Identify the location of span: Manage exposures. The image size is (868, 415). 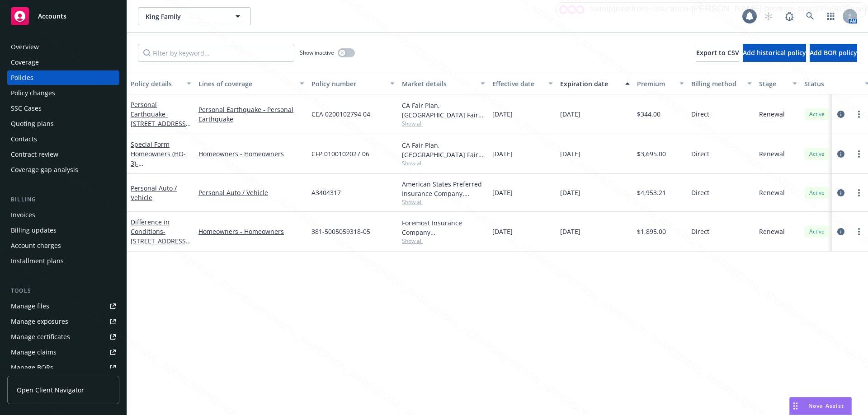
(64, 322).